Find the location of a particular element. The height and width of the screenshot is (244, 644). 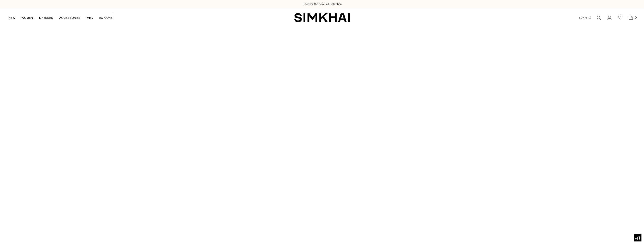

a: ACCESSORIES is located at coordinates (70, 18).